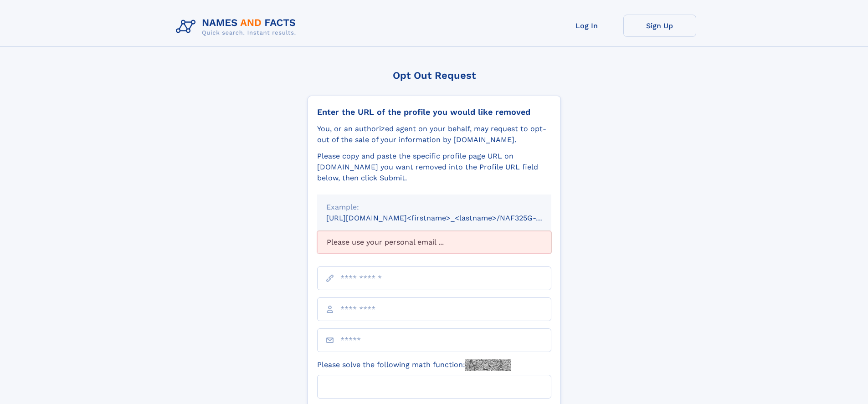 This screenshot has width=868, height=404. I want to click on a: Sign Up, so click(660, 26).